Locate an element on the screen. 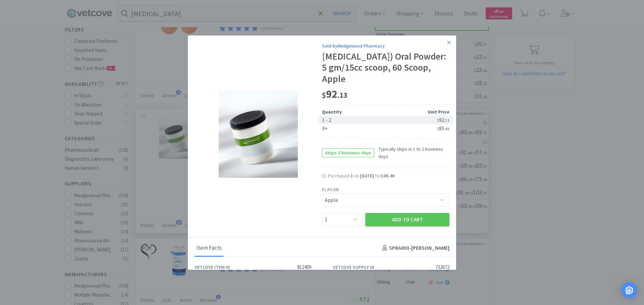 The image size is (644, 305). div: 1 - 2 is located at coordinates (354, 120).